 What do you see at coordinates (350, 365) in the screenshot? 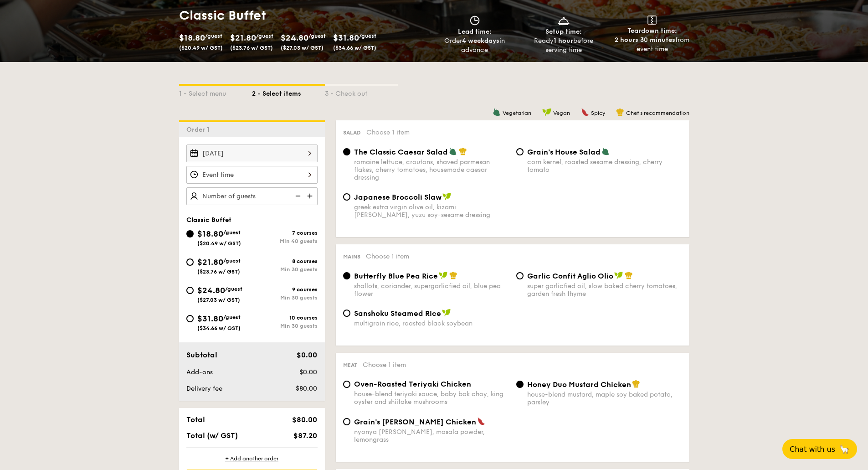
I see `span: Meat` at bounding box center [350, 365].